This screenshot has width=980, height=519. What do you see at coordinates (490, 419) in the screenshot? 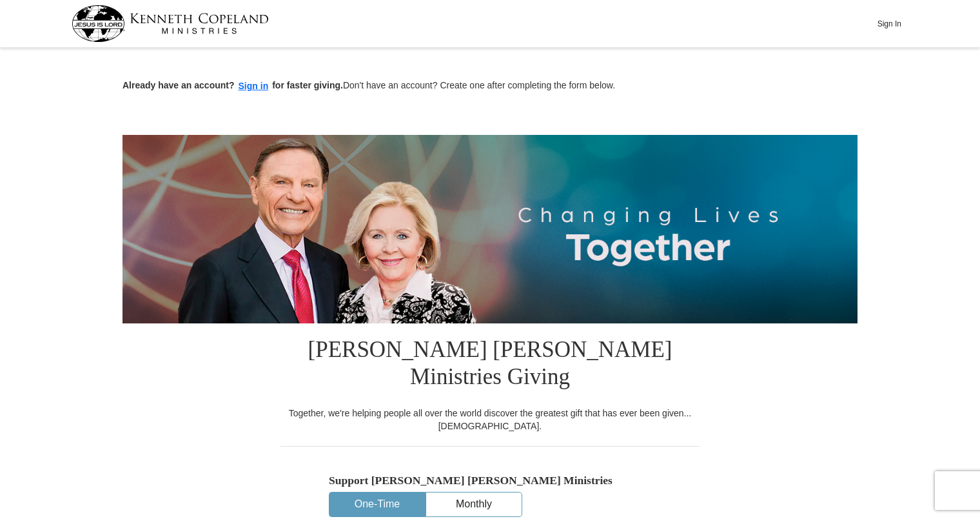
I see `div: Together, we're helping people all over the world discover the greatest gift that has ever been g...` at bounding box center [490, 419].